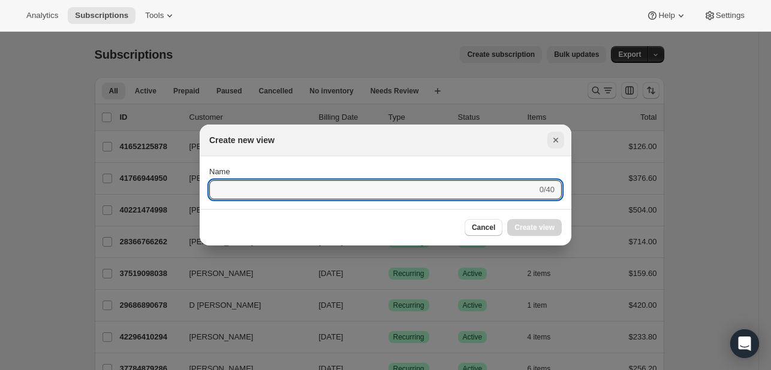  I want to click on button: Settings, so click(724, 16).